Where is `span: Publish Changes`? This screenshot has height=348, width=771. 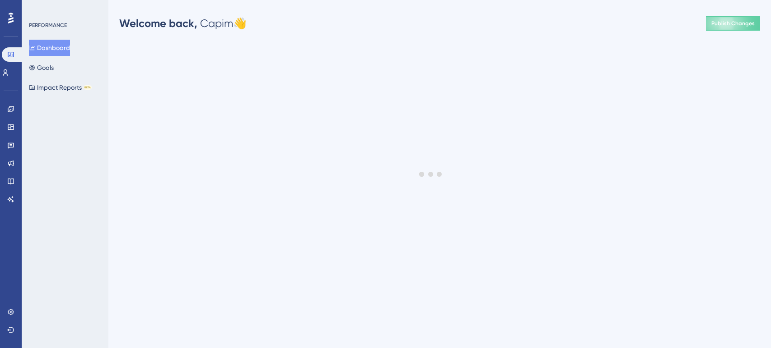
span: Publish Changes is located at coordinates (733, 23).